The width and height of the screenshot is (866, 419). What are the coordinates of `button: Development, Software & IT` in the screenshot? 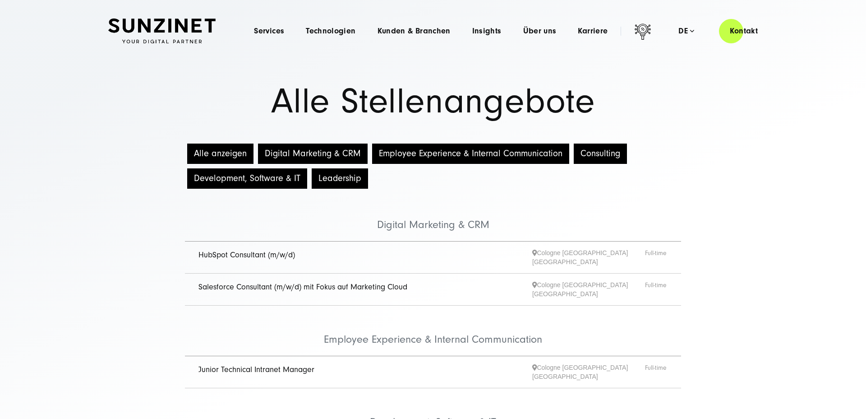 It's located at (247, 178).